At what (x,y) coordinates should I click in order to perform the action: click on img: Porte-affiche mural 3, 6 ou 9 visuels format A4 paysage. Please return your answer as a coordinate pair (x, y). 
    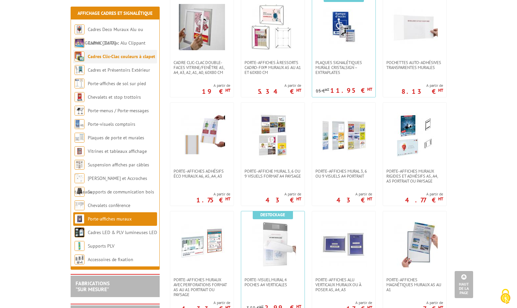
    Looking at the image, I should click on (273, 136).